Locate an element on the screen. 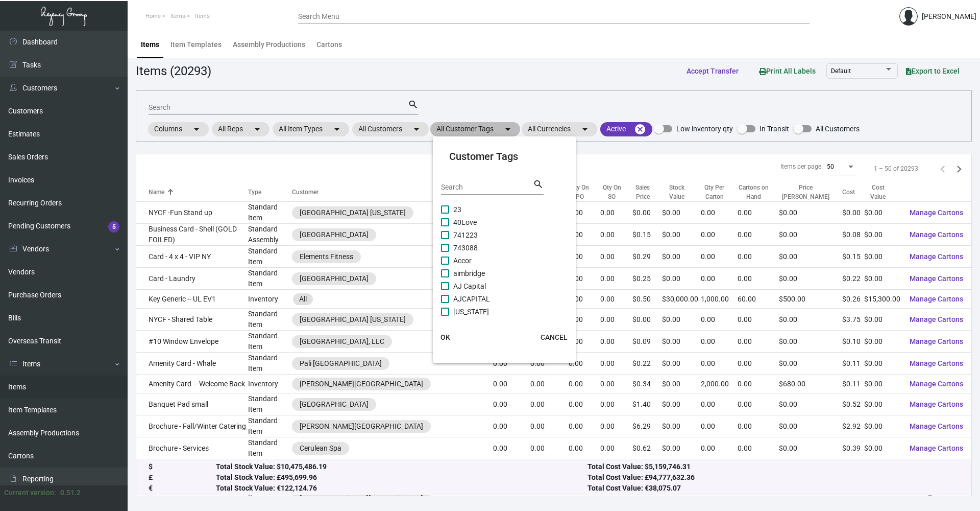  span: 40Love is located at coordinates (465, 222).